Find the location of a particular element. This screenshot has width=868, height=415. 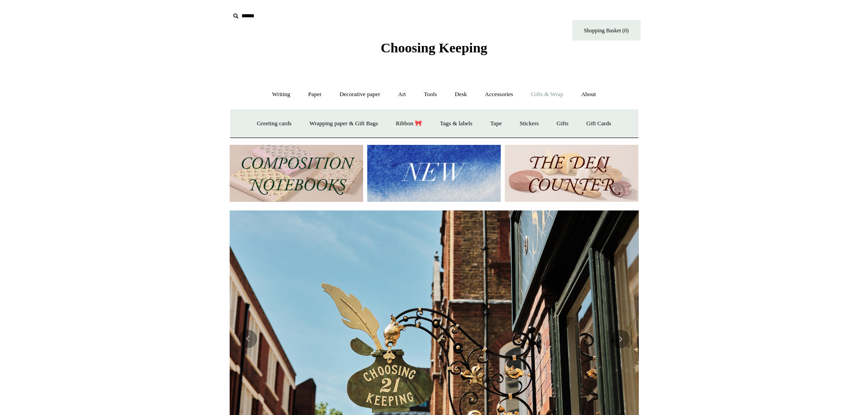

a: Gifts & Wrap is located at coordinates (547, 94).